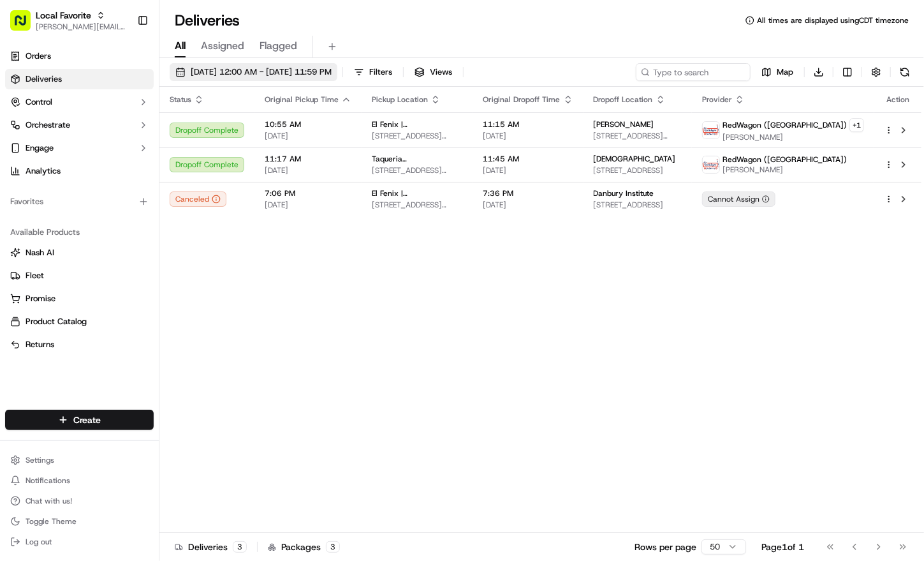 This screenshot has width=924, height=561. I want to click on button: +1, so click(857, 125).